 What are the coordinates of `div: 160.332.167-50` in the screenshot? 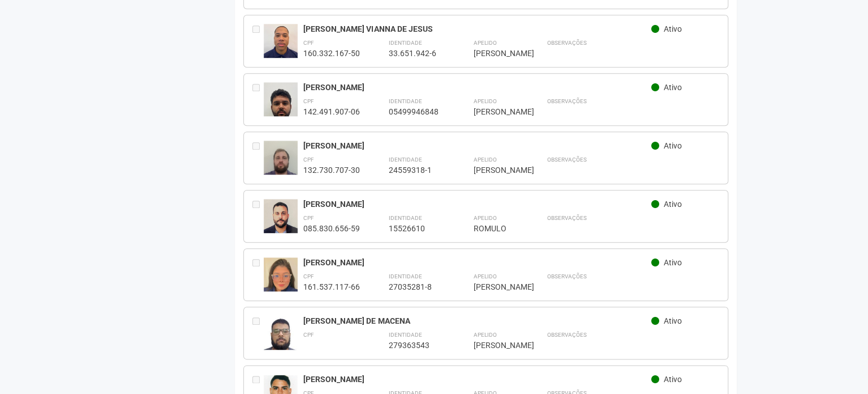 It's located at (331, 53).